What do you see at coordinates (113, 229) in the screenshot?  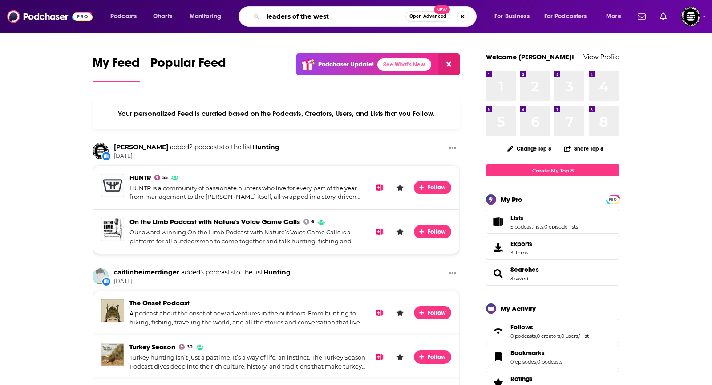 I see `a: On the Limb Podcast with Nature's Voice Game Calls` at bounding box center [113, 229].